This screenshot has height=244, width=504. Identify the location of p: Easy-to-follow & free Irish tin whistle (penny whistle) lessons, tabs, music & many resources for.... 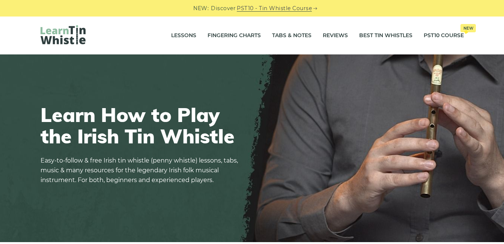
(142, 170).